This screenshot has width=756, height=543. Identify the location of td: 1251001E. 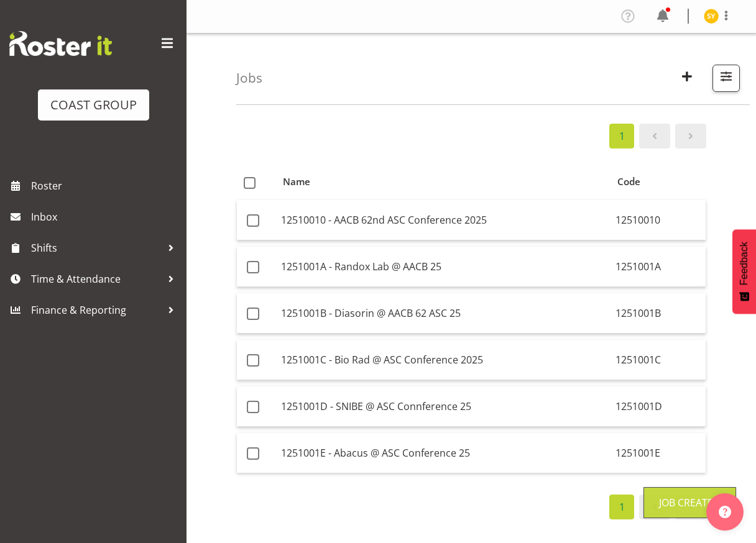
(658, 453).